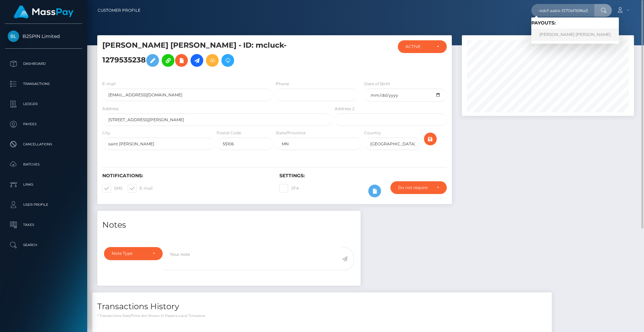 The height and width of the screenshot is (332, 644). I want to click on p: Cancellations, so click(44, 144).